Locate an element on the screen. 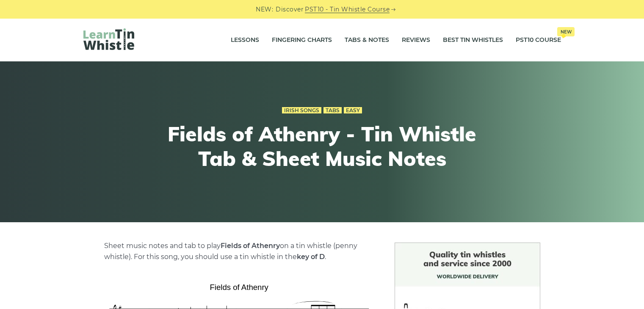 This screenshot has height=309, width=644. a: Tabs is located at coordinates (332, 111).